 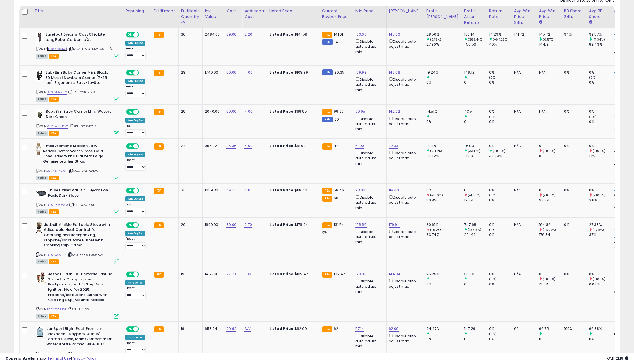 What do you see at coordinates (339, 274) in the screenshot?
I see `span: 132.47` at bounding box center [339, 274].